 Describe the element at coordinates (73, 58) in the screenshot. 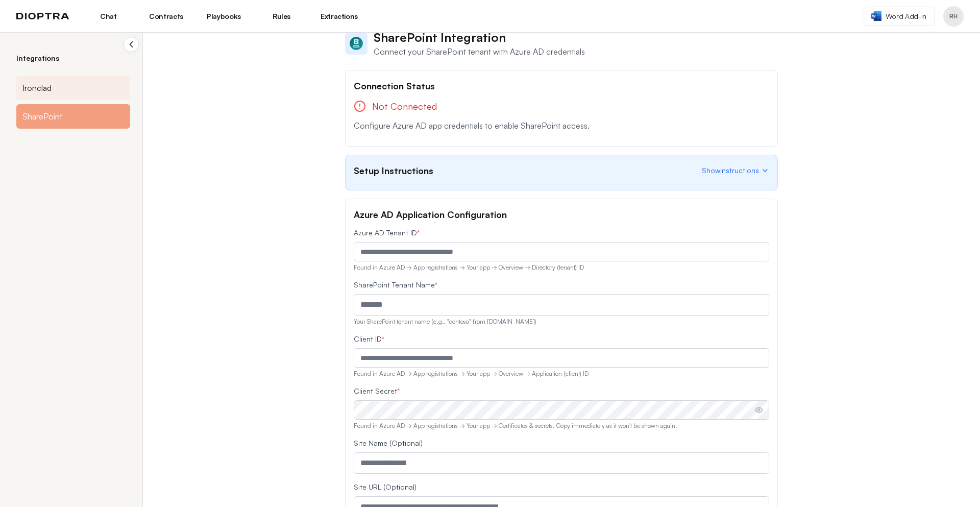

I see `h2: Integrations` at that location.